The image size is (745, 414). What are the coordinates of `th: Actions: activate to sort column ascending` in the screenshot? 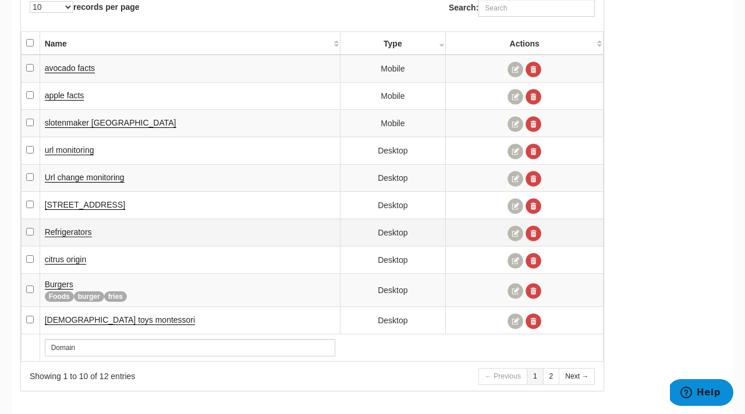 It's located at (524, 44).